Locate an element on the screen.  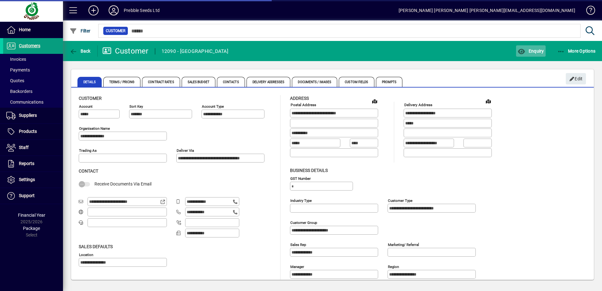
a: Home is located at coordinates (33, 30).